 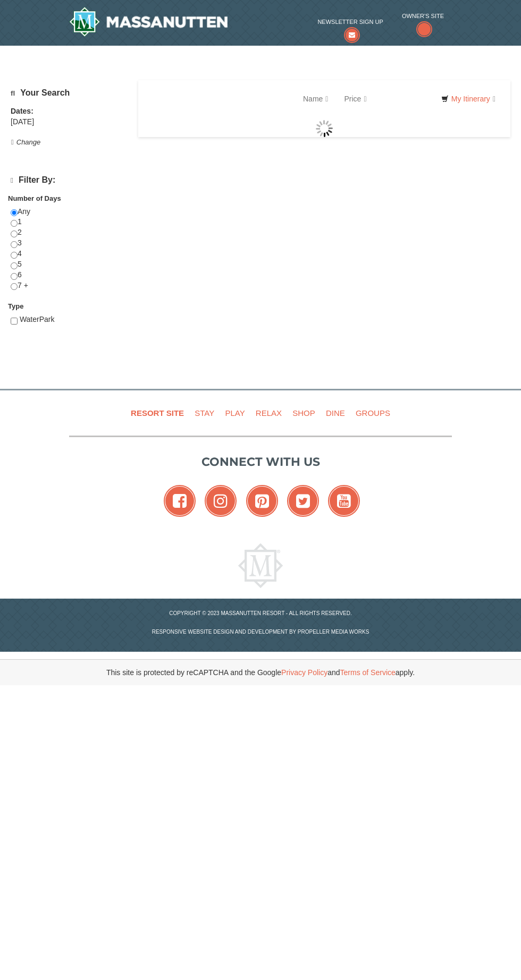 What do you see at coordinates (69, 93) in the screenshot?
I see `h5: Your Search` at bounding box center [69, 93].